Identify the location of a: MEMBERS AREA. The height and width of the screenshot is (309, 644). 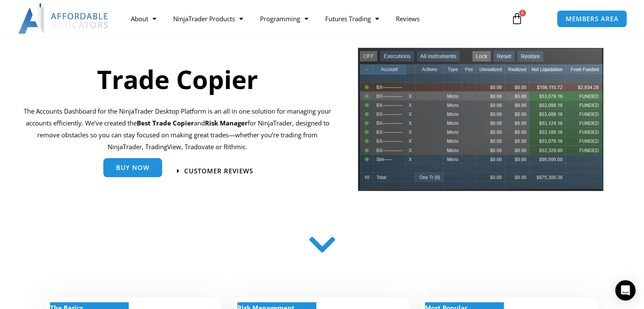
(592, 19).